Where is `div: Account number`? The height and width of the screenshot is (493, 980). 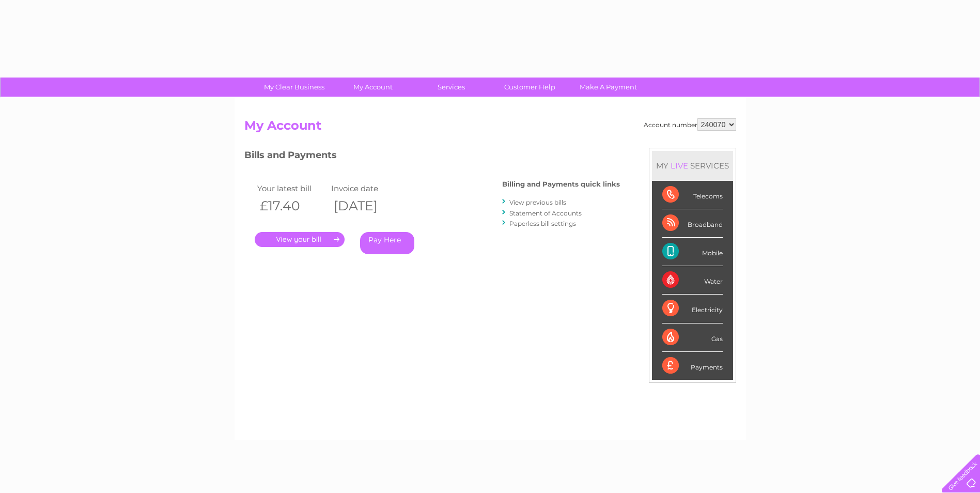 div: Account number is located at coordinates (689, 124).